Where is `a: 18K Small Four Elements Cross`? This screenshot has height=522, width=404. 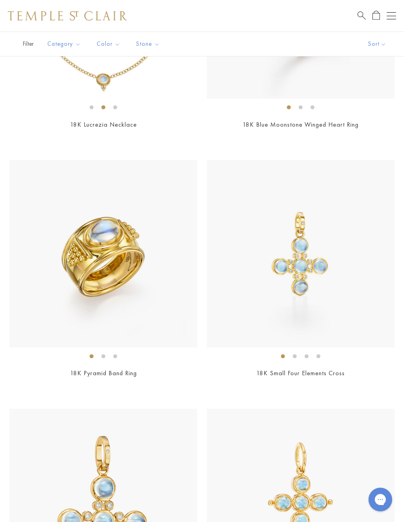 a: 18K Small Four Elements Cross is located at coordinates (301, 373).